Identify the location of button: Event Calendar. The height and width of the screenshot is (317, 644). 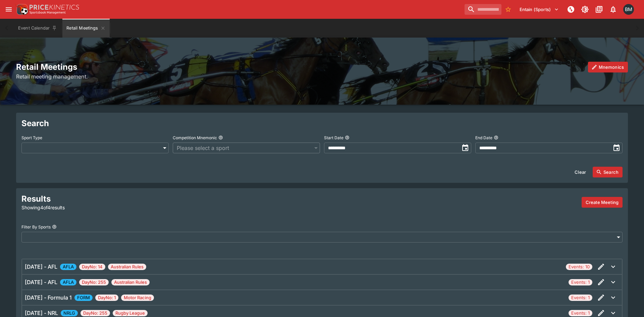
(37, 29).